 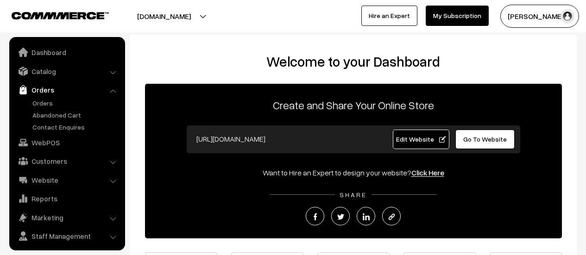 I want to click on span: SHARE, so click(x=353, y=194).